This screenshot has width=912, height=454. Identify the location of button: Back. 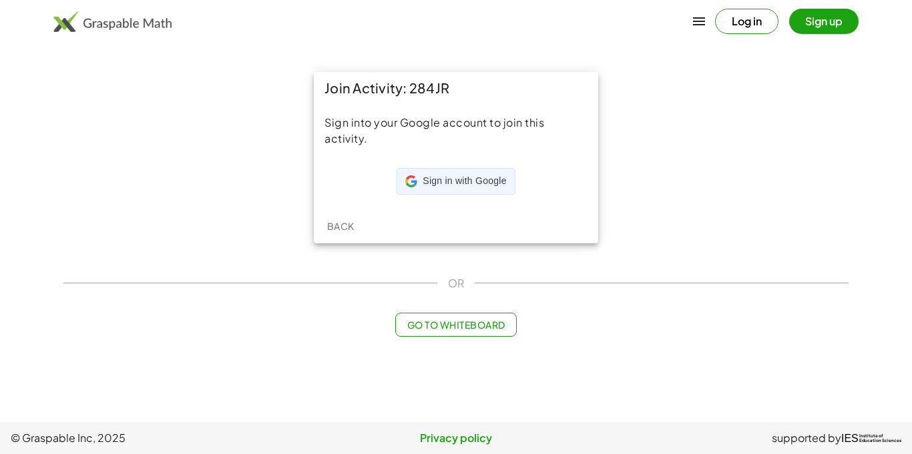
(340, 226).